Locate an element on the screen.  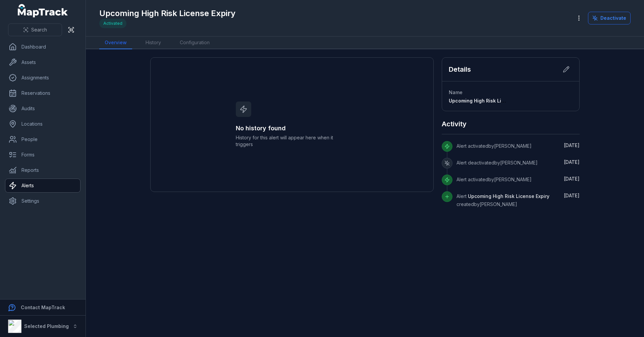
button: Search is located at coordinates (35, 30).